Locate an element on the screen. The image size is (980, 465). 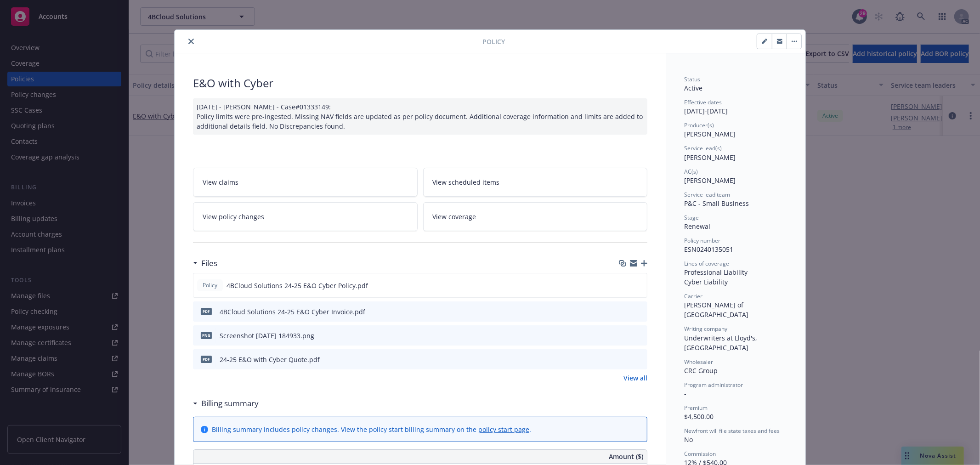
div: Billing summary is located at coordinates (225, 404).